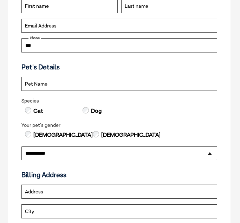  What do you see at coordinates (38, 110) in the screenshot?
I see `label: Cat` at bounding box center [38, 110].